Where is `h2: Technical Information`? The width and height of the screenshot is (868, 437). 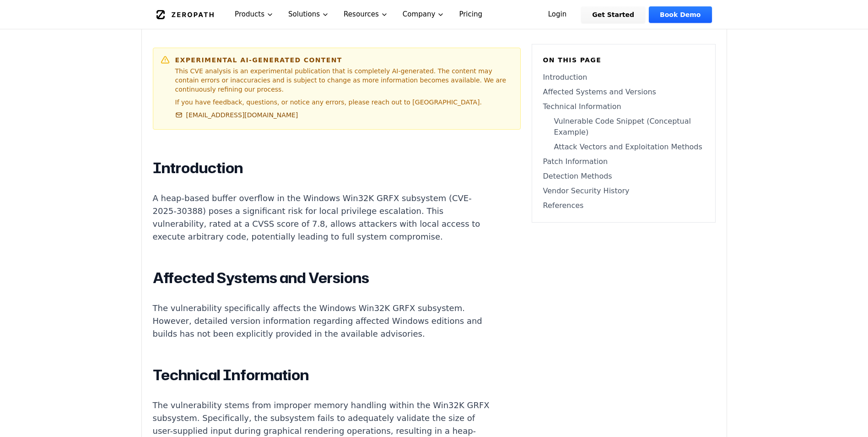
h2: Technical Information is located at coordinates (323, 375).